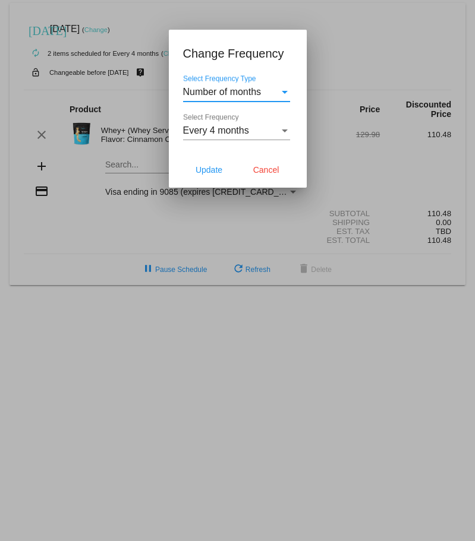 This screenshot has width=475, height=541. I want to click on span: Every 4 months, so click(216, 130).